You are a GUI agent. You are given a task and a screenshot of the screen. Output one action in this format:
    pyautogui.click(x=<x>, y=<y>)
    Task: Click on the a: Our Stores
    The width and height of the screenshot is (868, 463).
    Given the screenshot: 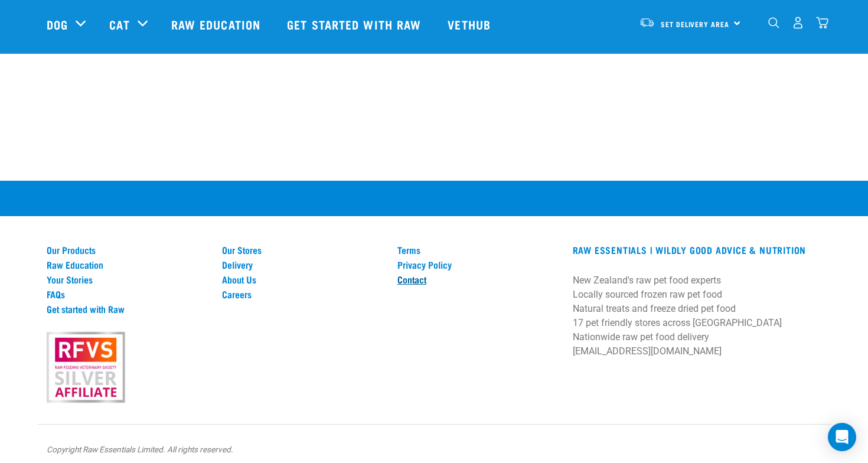 What is the action you would take?
    pyautogui.click(x=302, y=250)
    